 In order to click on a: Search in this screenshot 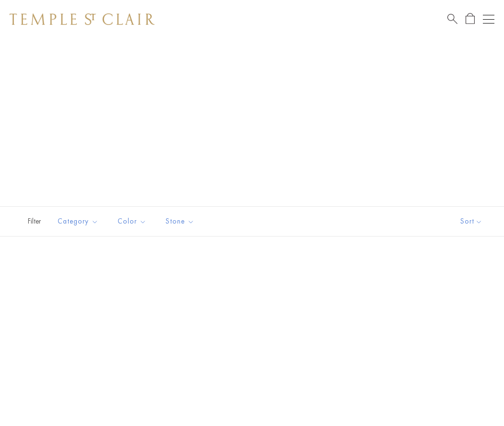, I will do `click(452, 19)`.